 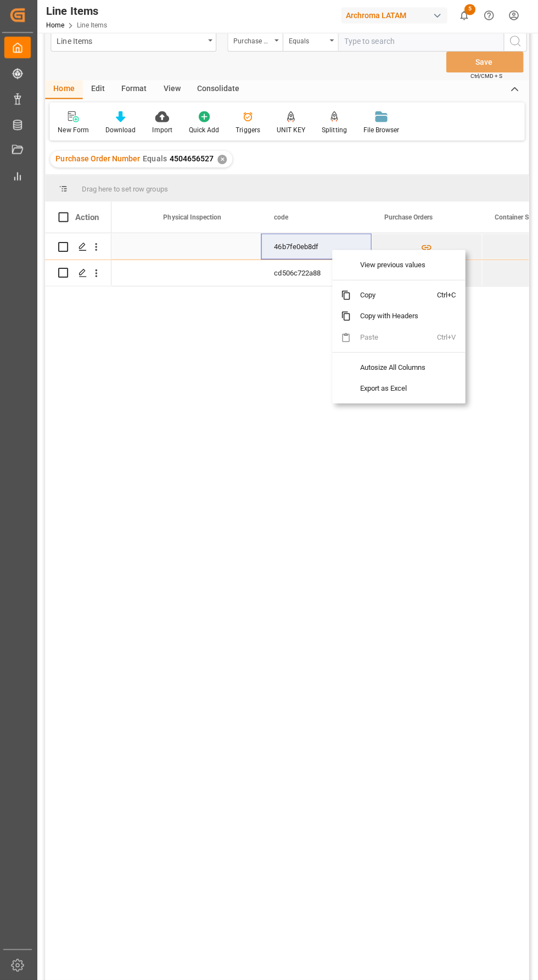 What do you see at coordinates (172, 92) in the screenshot?
I see `div: View` at bounding box center [172, 92].